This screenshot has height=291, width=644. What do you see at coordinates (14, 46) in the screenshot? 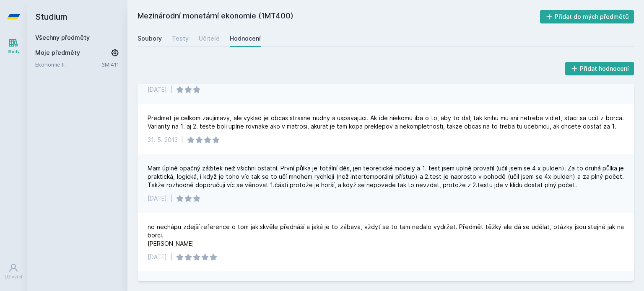
I see `a: Study` at bounding box center [14, 46].